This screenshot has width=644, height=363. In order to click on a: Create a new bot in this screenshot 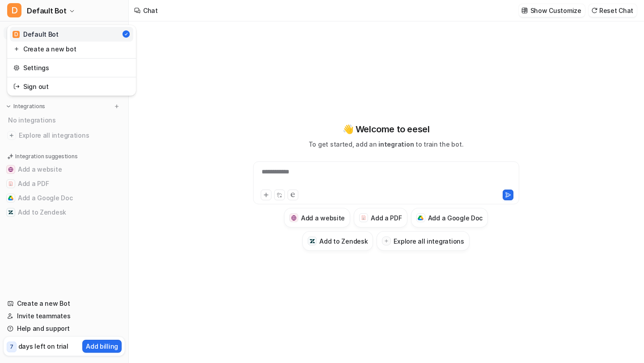, I will do `click(71, 49)`.